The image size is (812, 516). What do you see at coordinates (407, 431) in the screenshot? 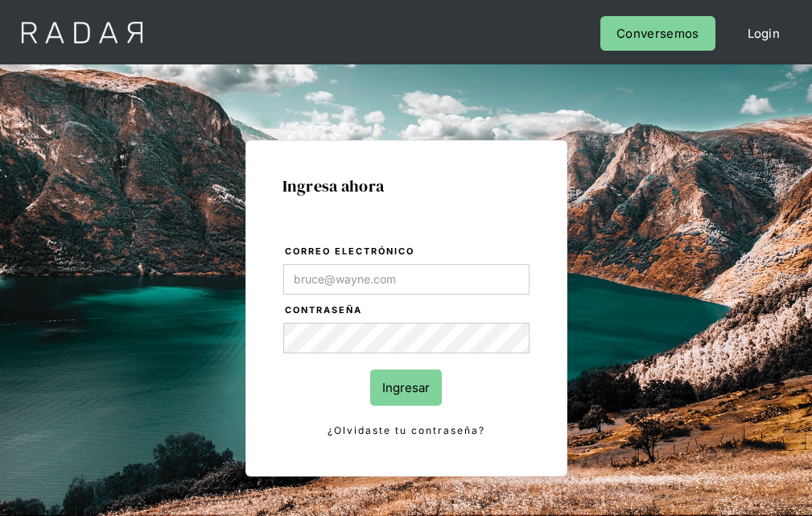
I see `a: ¿Olvidaste tu contraseña?` at bounding box center [407, 431].